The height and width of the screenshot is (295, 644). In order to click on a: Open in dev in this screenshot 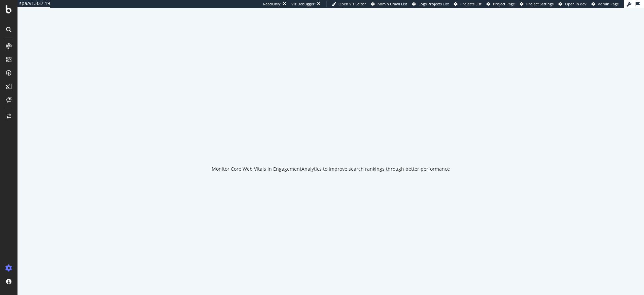, I will do `click(572, 4)`.